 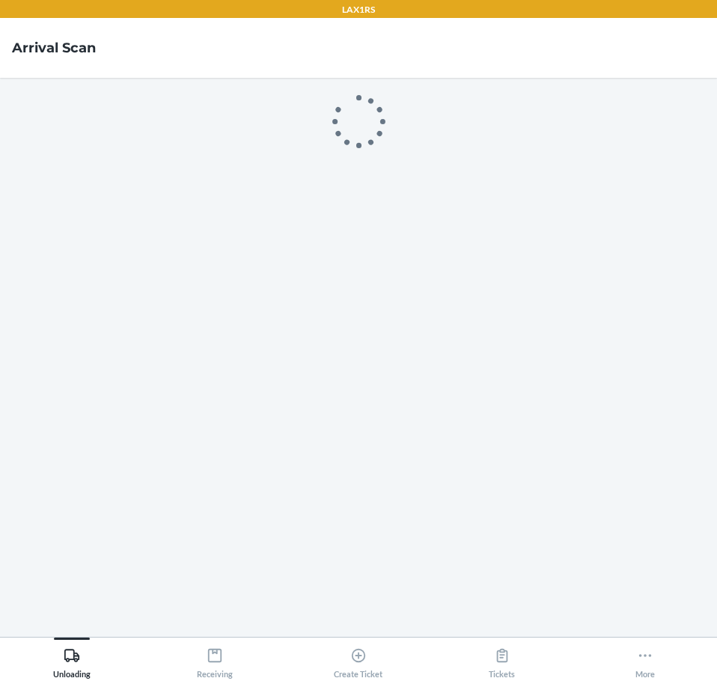 What do you see at coordinates (645, 660) in the screenshot?
I see `div: More` at bounding box center [645, 660].